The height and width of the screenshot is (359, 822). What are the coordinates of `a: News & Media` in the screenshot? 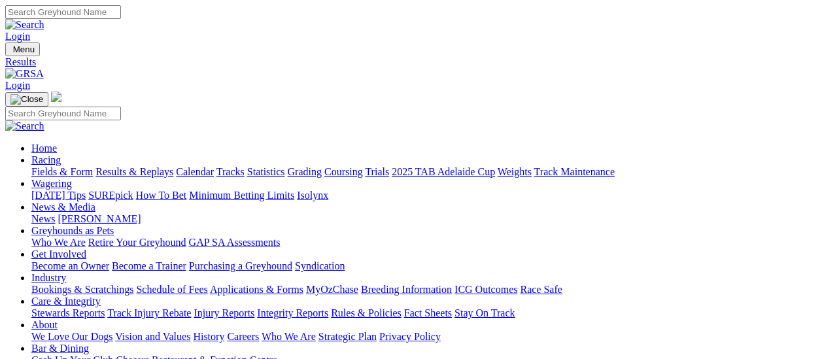 It's located at (63, 207).